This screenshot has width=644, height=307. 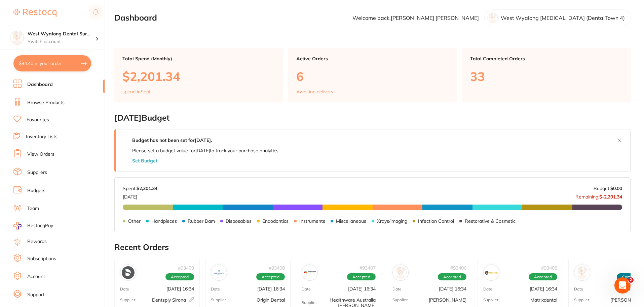 What do you see at coordinates (491, 272) in the screenshot?
I see `img: Matrixdental` at bounding box center [491, 272].